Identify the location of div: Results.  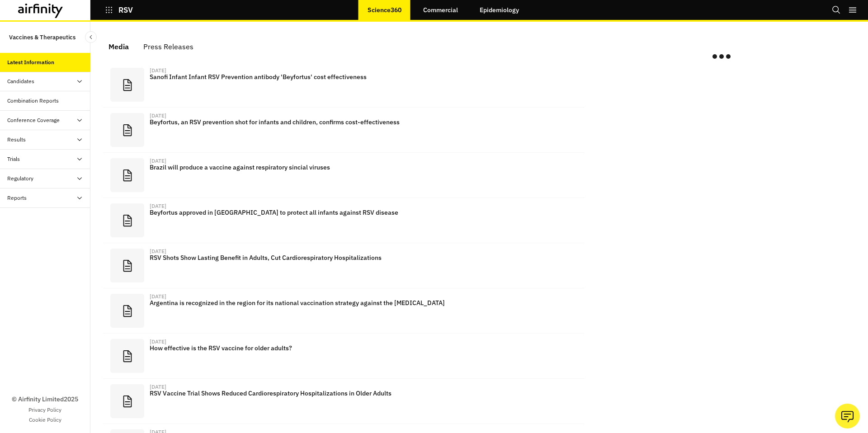
(17, 140).